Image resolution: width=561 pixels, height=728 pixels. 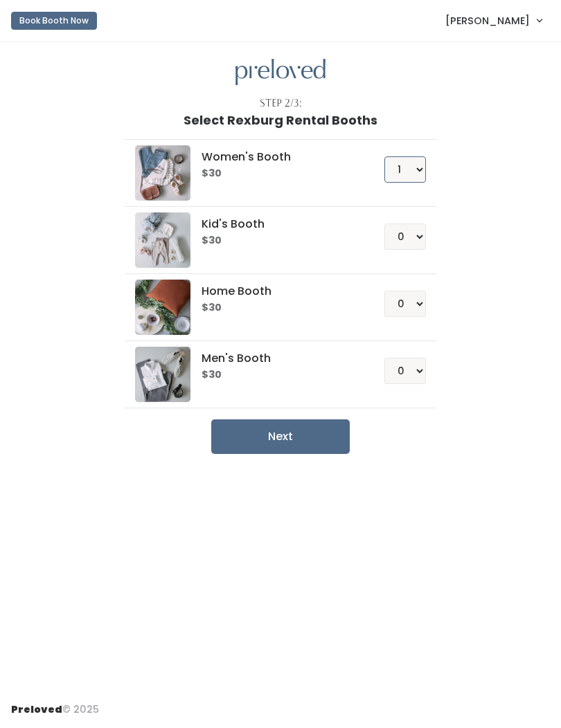 I want to click on h5: Women's Booth, so click(x=276, y=157).